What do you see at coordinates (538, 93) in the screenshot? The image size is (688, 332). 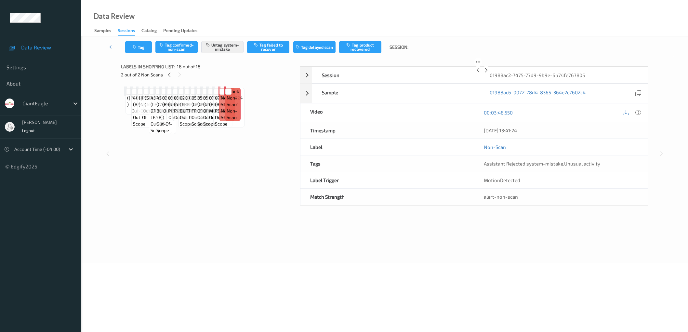 I see `a: 01988ac6-0072-78d4-8365-364e2c7602c4` at bounding box center [538, 93].